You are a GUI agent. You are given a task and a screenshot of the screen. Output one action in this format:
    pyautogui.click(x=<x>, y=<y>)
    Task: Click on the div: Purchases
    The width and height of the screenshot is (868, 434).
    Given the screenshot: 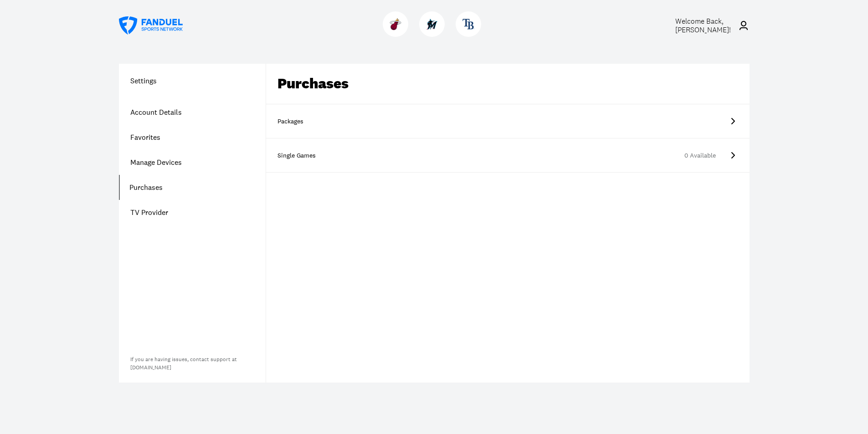 What is the action you would take?
    pyautogui.click(x=508, y=84)
    